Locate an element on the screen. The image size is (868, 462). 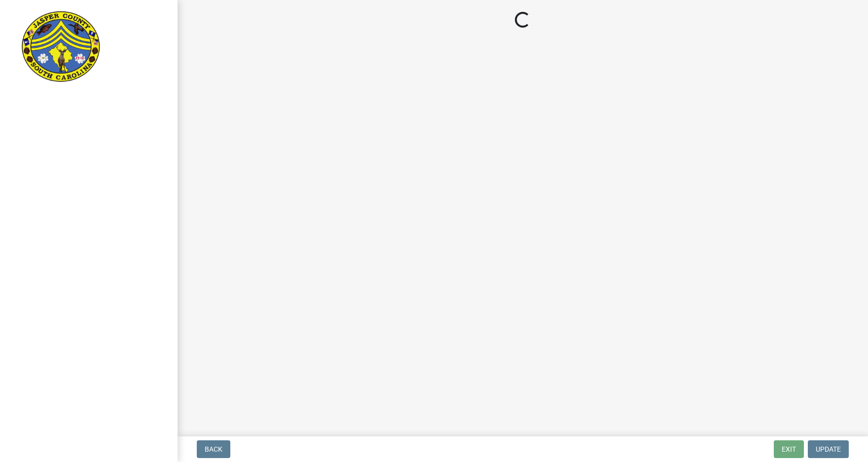
img: Jasper County, South Carolina is located at coordinates (61, 47).